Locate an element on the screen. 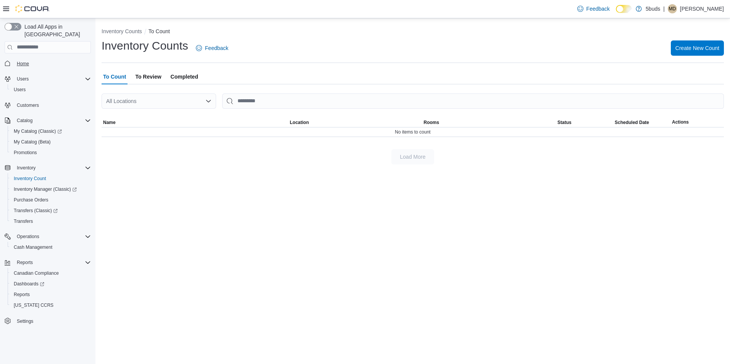 The height and width of the screenshot is (364, 730). a: Reports is located at coordinates (22, 295).